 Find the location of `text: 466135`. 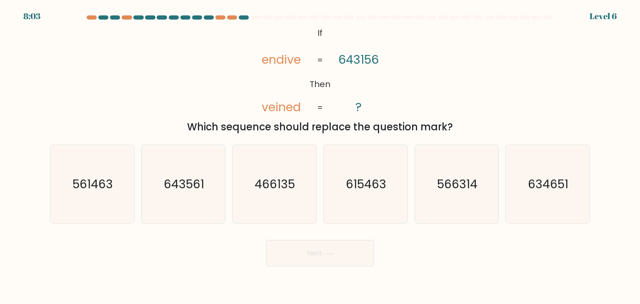

text: 466135 is located at coordinates (275, 184).